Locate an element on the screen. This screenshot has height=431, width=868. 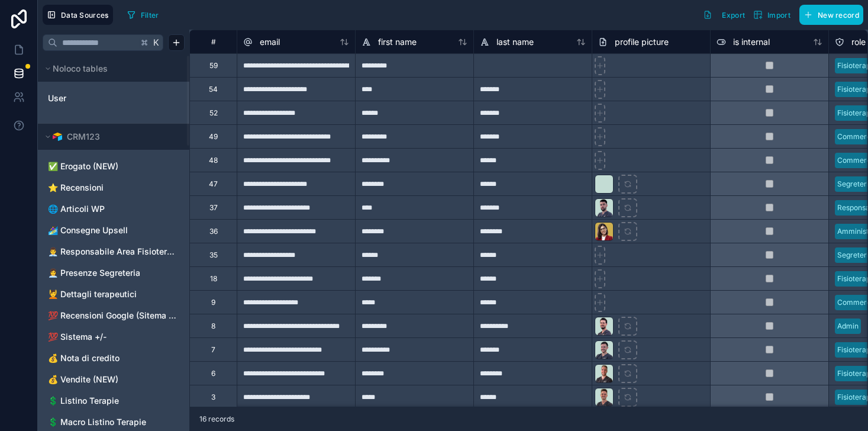
div: 59 is located at coordinates (214, 65).